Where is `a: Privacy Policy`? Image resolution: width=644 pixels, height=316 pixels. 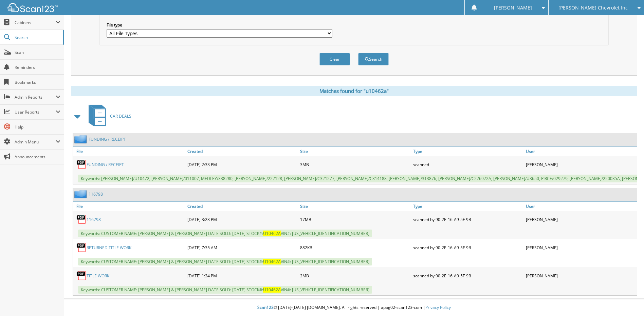
a: Privacy Policy is located at coordinates (438, 307).